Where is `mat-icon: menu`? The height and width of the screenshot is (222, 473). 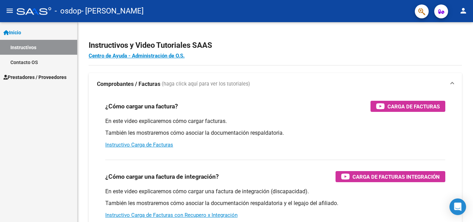 mat-icon: menu is located at coordinates (10, 11).